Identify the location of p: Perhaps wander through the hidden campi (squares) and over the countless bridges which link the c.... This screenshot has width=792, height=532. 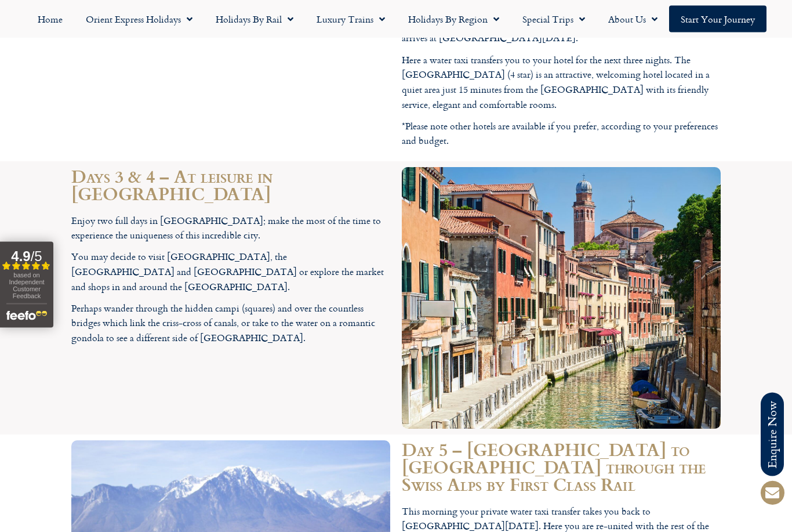
(231, 323).